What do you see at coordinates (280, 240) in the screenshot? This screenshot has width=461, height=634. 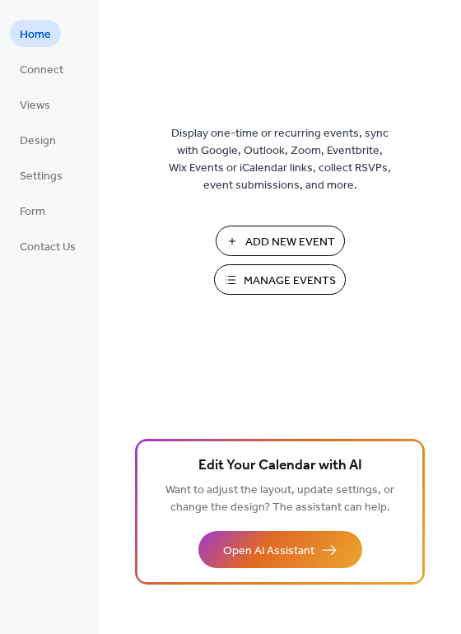 I see `button: Add New Event` at bounding box center [280, 240].